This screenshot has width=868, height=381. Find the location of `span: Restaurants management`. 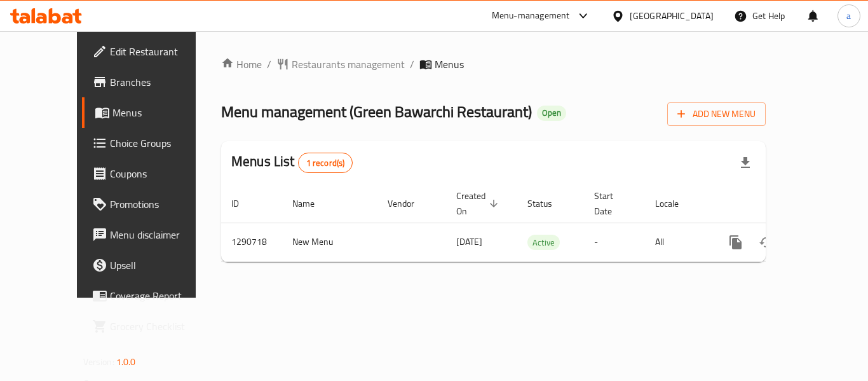

span: Restaurants management is located at coordinates (348, 64).